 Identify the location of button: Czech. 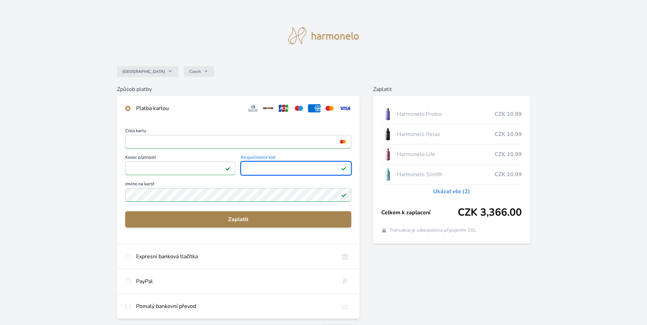
(199, 72).